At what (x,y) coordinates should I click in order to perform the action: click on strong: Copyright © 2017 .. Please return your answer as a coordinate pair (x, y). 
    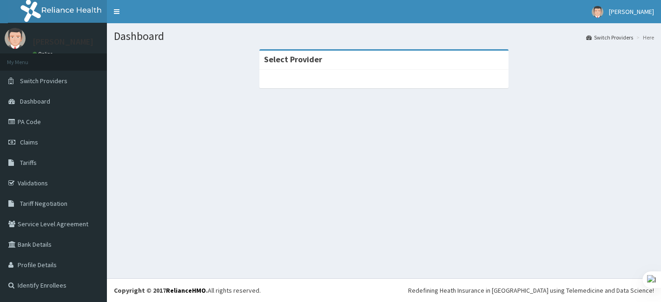
    Looking at the image, I should click on (161, 291).